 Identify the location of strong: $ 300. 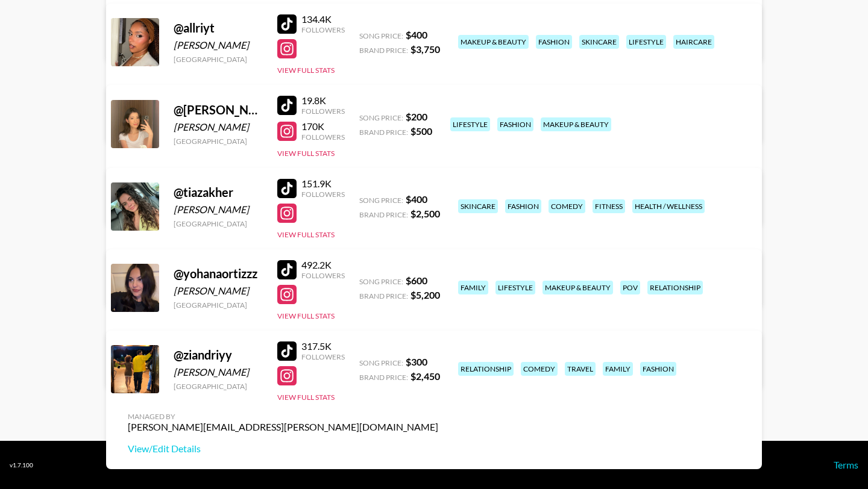
(417, 361).